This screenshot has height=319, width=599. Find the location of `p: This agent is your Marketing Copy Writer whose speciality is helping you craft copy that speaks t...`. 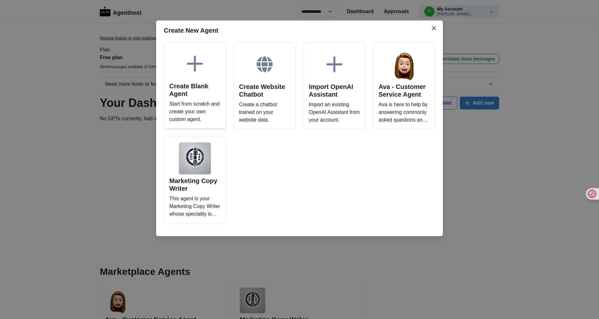

p: This agent is your Marketing Copy Writer whose speciality is helping you craft copy that speaks t... is located at coordinates (195, 207).